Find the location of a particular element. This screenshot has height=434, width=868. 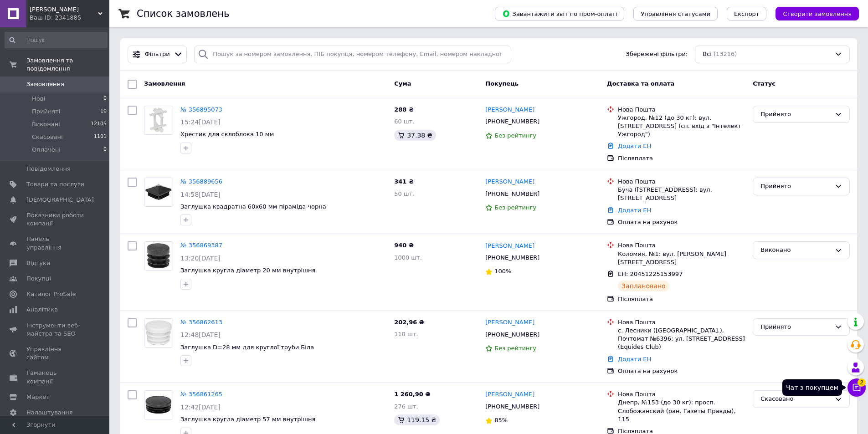

a: № 356889656 is located at coordinates (201, 182).